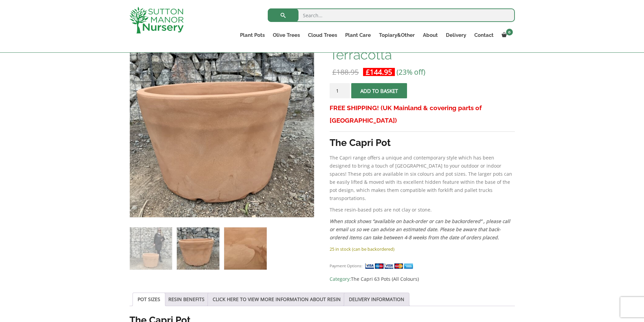 Image resolution: width=644 pixels, height=322 pixels. I want to click on button: Add to basket, so click(379, 91).